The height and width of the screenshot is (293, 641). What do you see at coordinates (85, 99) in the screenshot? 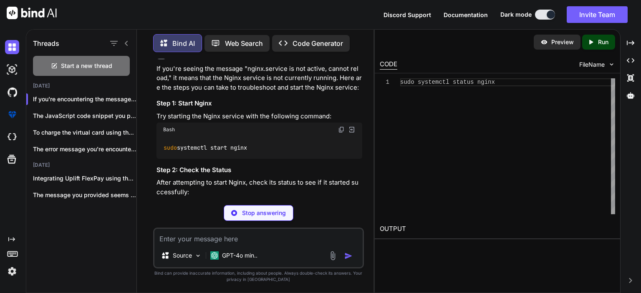
I see `p: If you're encountering the message "wfr-...` at bounding box center [85, 99].